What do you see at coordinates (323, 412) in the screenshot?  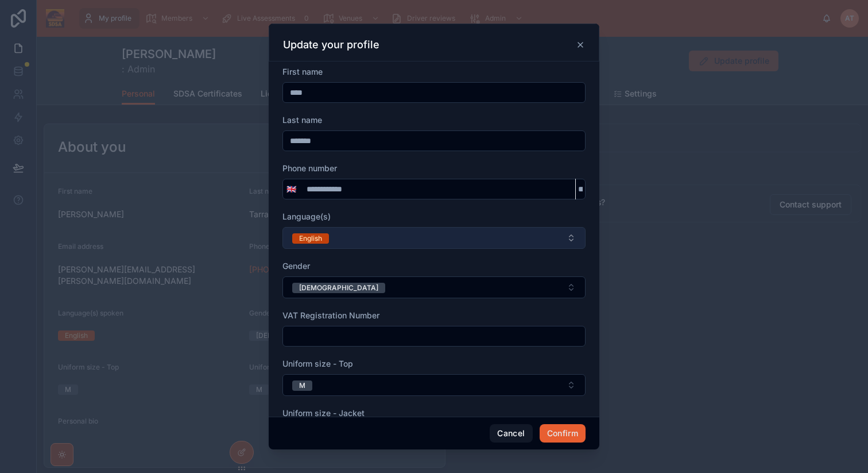 I see `span: Uniform size - Jacket` at bounding box center [323, 412].